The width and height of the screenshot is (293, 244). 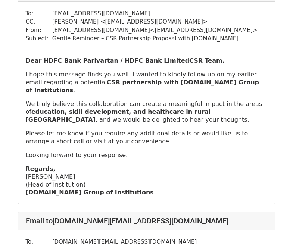 What do you see at coordinates (39, 38) in the screenshot?
I see `td: Subject:` at bounding box center [39, 38].